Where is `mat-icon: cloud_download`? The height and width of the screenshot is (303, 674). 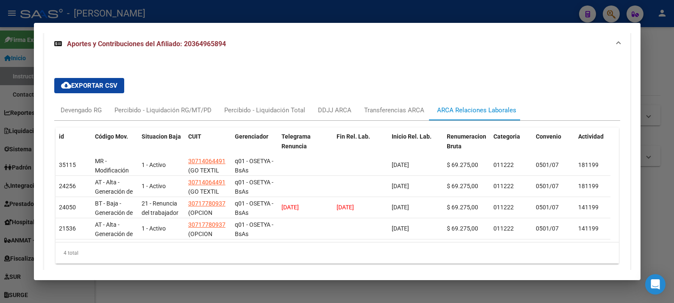
mat-icon: cloud_download is located at coordinates (66, 85).